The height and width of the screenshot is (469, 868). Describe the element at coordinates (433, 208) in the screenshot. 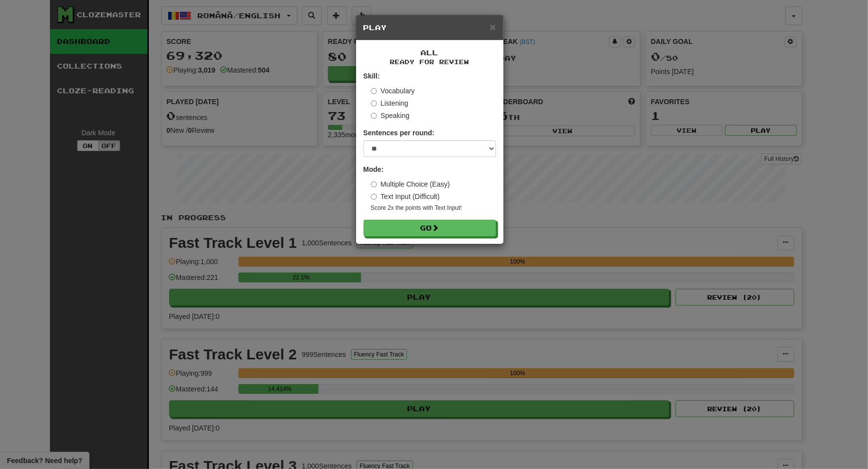

I see `small: Score 2x the points with Text Input !` at that location.